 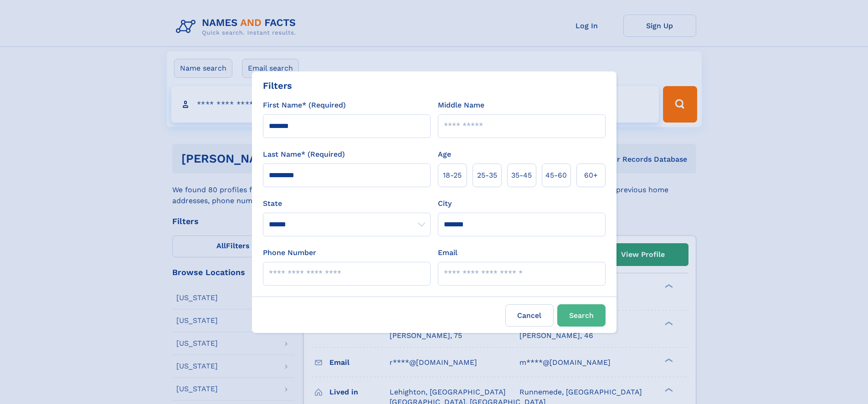 What do you see at coordinates (347, 204) in the screenshot?
I see `label: State` at bounding box center [347, 204].